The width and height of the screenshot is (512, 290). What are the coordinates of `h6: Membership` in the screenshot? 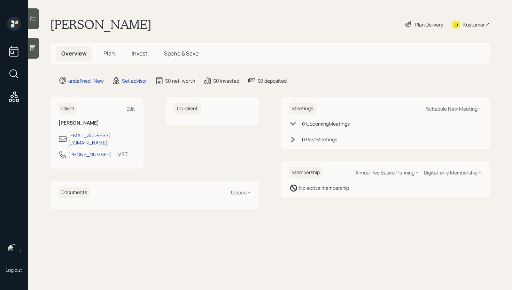 It's located at (306, 172).